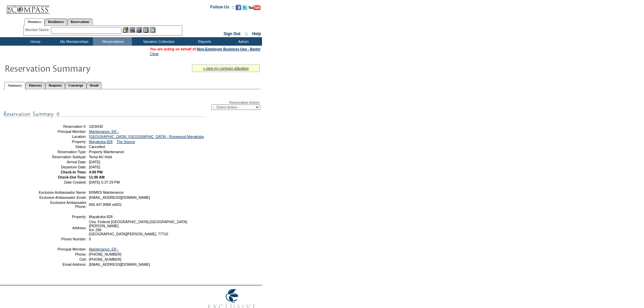 The image size is (644, 308). I want to click on span: 1818430, so click(96, 127).